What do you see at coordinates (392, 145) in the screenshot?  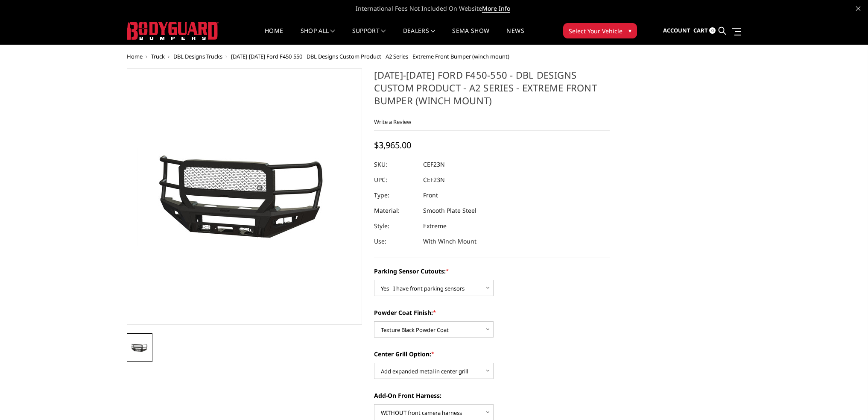 I see `span: $3,965.00` at bounding box center [392, 145].